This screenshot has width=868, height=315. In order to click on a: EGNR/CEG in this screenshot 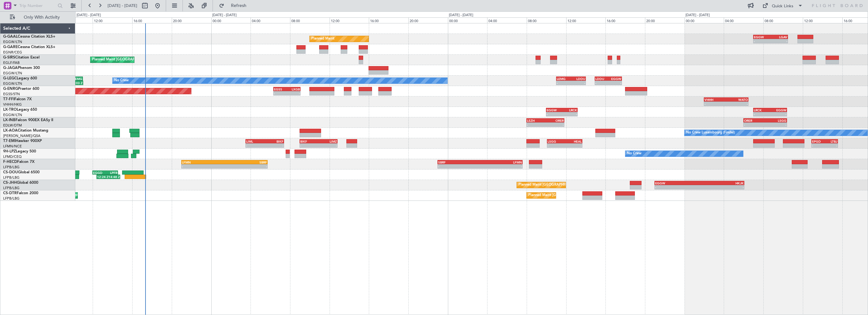, I will do `click(13, 52)`.